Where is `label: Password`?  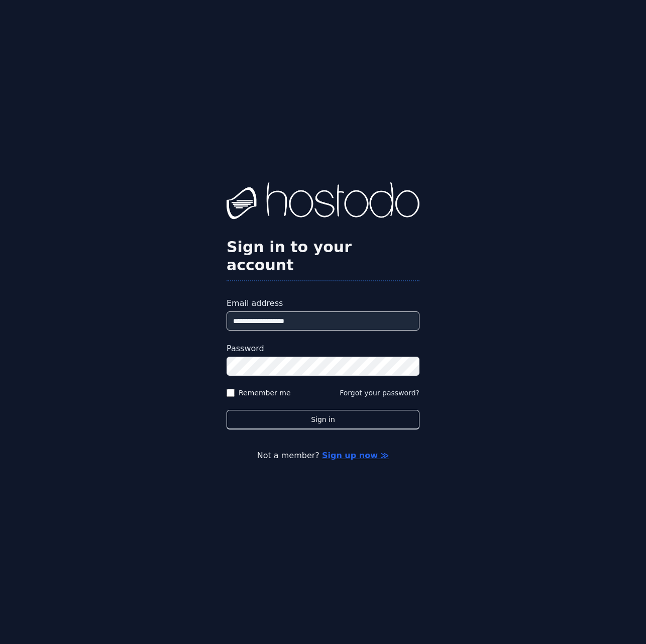 label: Password is located at coordinates (323, 349).